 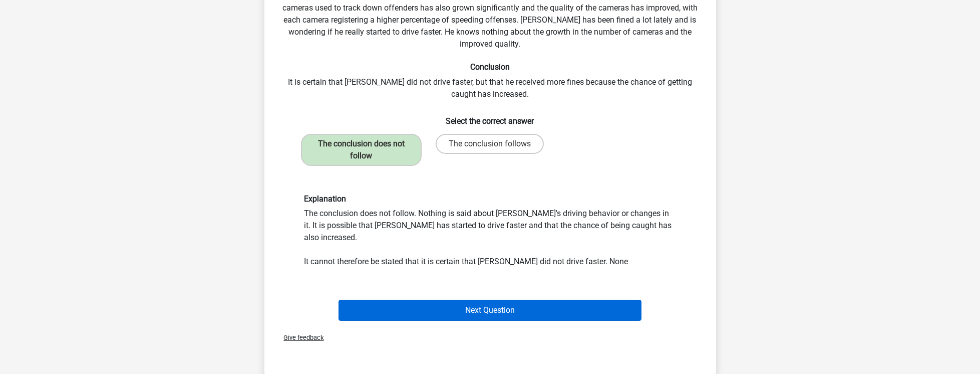 I want to click on span: Give feedback, so click(x=300, y=338).